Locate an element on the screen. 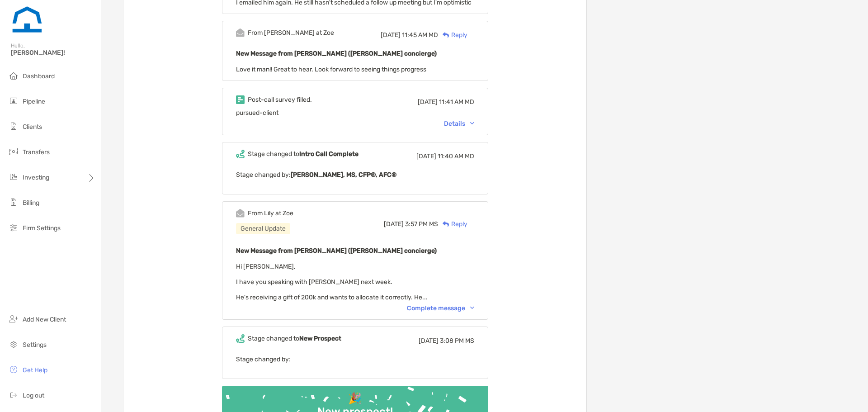 The width and height of the screenshot is (868, 412). span: Investing is located at coordinates (36, 177).